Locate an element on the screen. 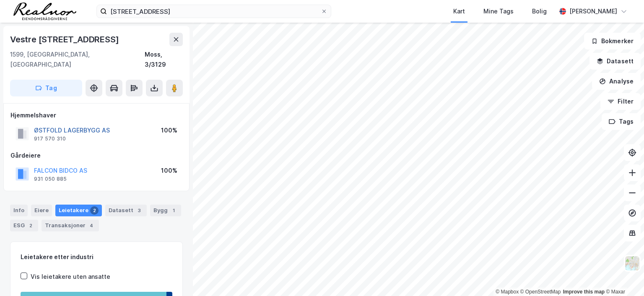 The image size is (644, 296). div: Info is located at coordinates (19, 210).